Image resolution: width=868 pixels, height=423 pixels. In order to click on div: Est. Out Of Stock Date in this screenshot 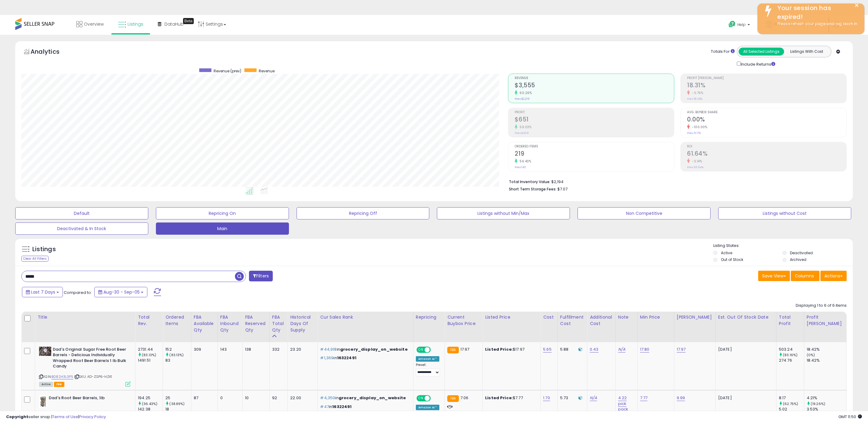, I will do `click(746, 317)`.